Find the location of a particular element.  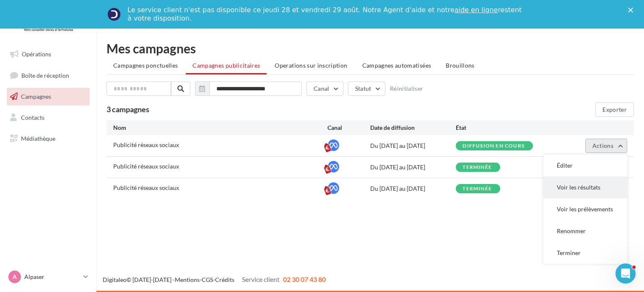

button: Renommer is located at coordinates (586, 231).